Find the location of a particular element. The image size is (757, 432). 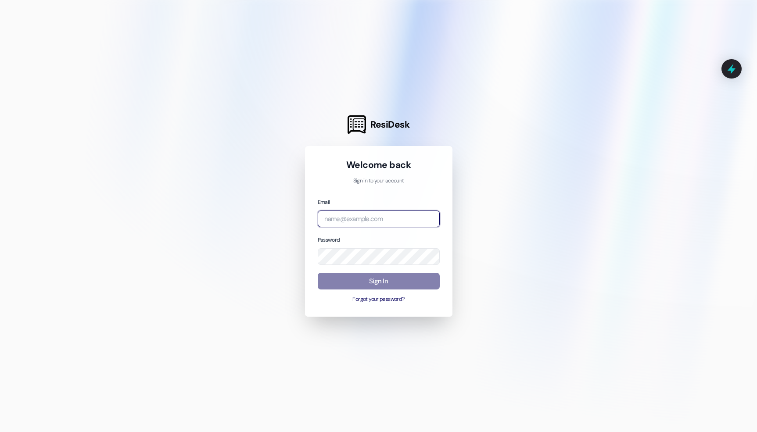

span: ResiDesk is located at coordinates (389, 125).